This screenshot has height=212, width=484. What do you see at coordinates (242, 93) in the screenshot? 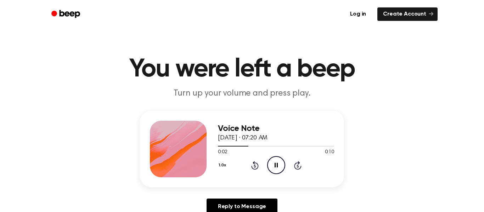
I see `p: Turn up your volume and press play.` at bounding box center [242, 93].